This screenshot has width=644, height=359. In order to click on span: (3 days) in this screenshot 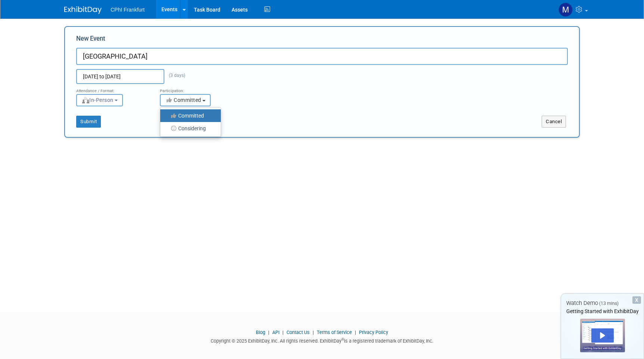, I will do `click(175, 76)`.